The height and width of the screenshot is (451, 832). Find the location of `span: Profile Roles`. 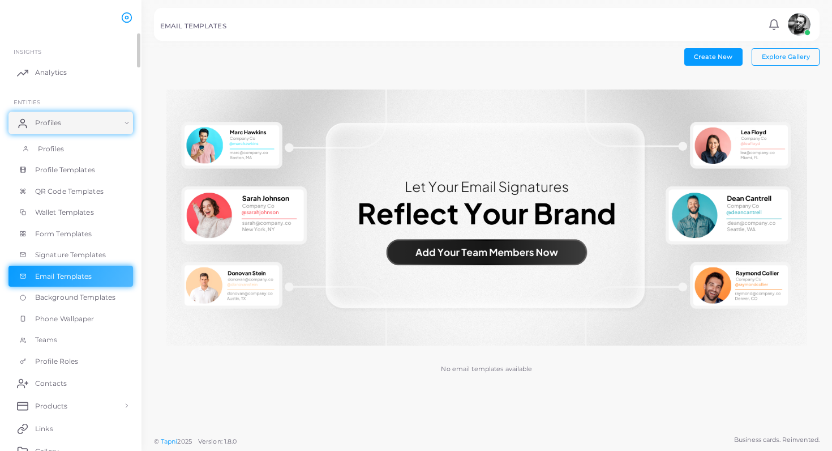

span: Profile Roles is located at coordinates (57, 361).